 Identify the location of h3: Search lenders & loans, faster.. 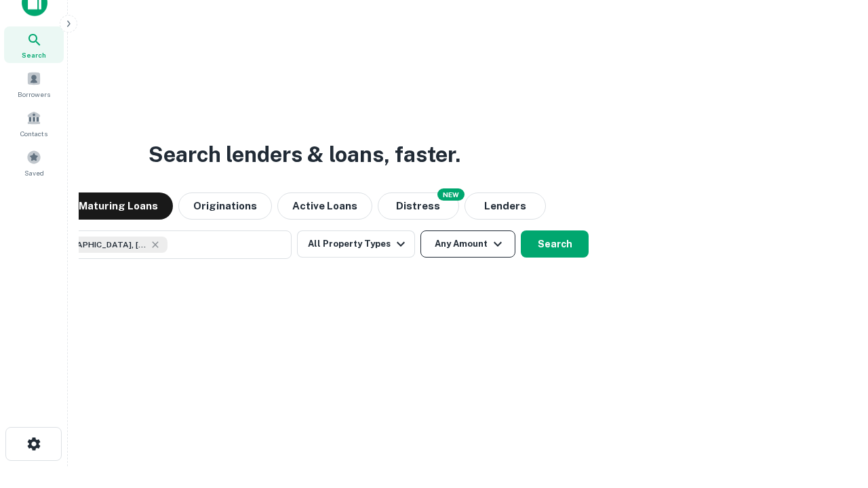
(304, 155).